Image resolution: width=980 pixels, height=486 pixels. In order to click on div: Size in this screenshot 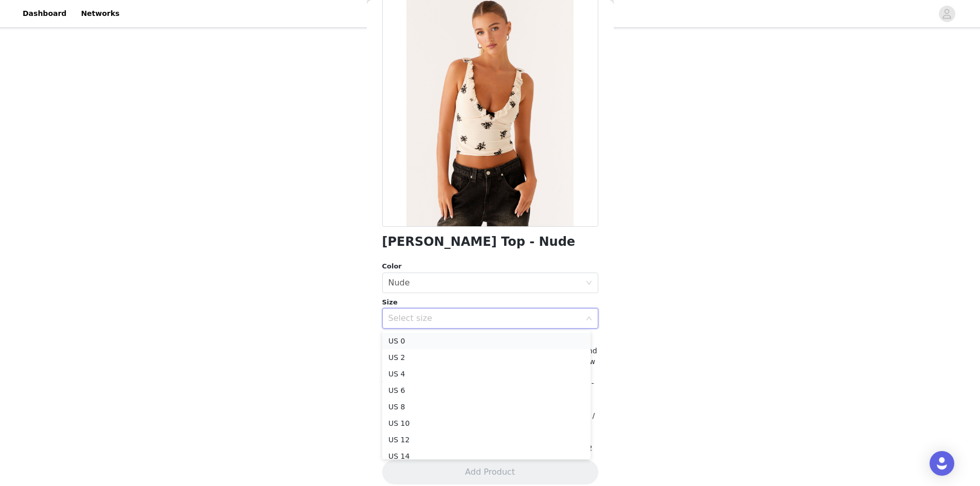, I will do `click(490, 302)`.